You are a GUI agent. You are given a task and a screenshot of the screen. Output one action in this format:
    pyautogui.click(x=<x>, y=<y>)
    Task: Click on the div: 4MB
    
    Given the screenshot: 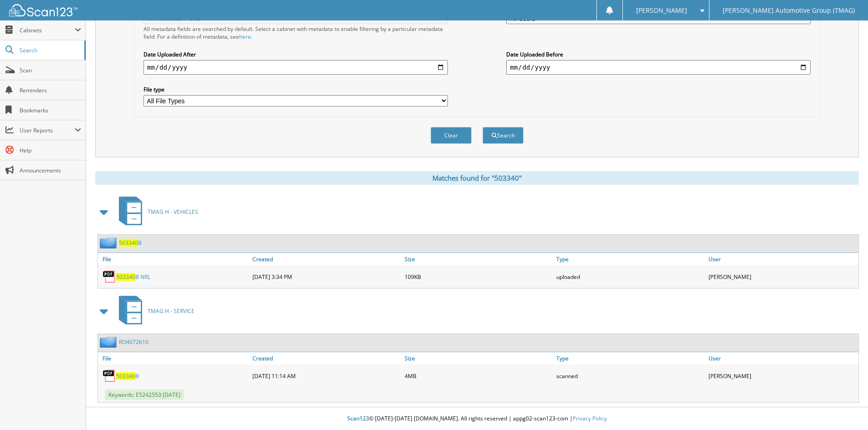 What is the action you would take?
    pyautogui.click(x=479, y=376)
    